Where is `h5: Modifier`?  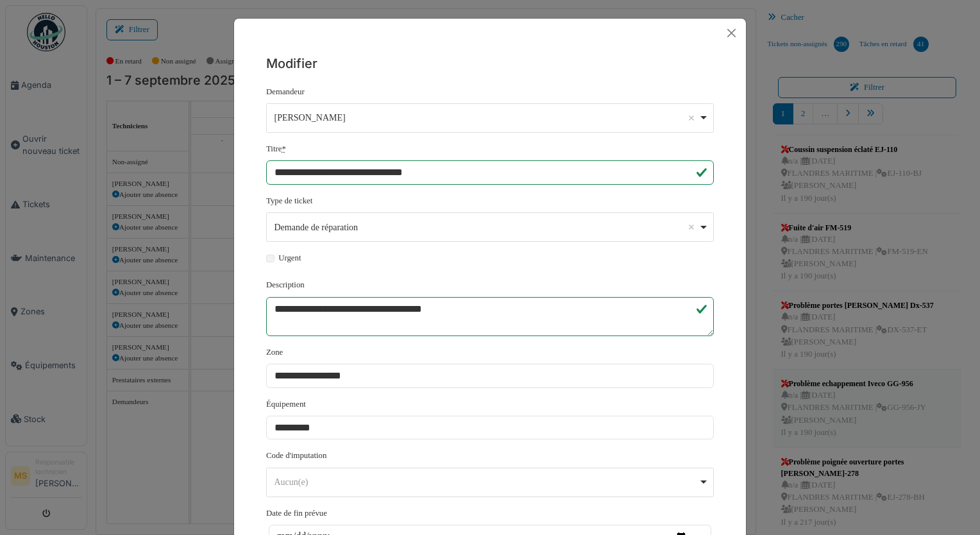 h5: Modifier is located at coordinates (490, 64).